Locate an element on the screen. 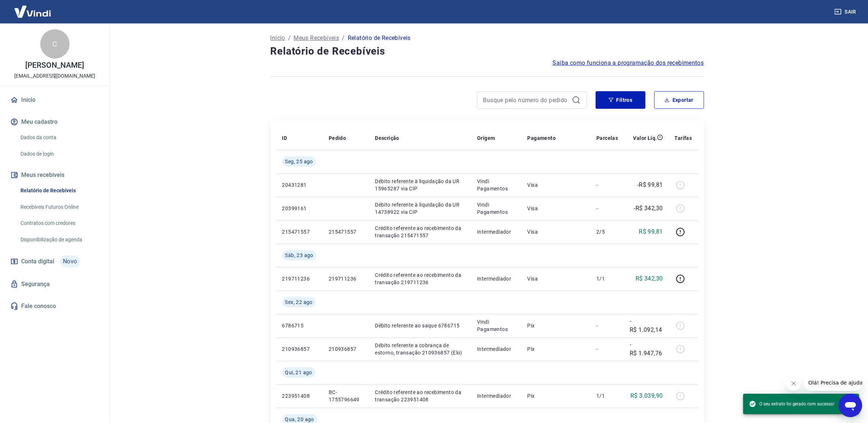  p: Pagamento is located at coordinates (542, 138).